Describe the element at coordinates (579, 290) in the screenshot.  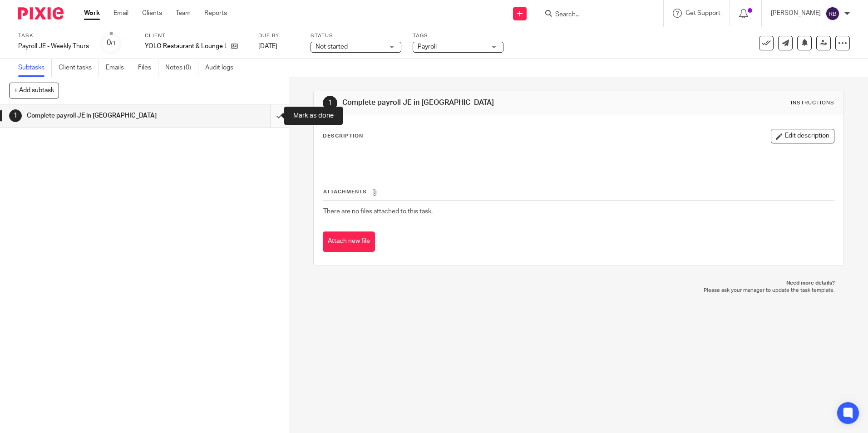
I see `p: Please ask your manager to update the task template.` at that location.